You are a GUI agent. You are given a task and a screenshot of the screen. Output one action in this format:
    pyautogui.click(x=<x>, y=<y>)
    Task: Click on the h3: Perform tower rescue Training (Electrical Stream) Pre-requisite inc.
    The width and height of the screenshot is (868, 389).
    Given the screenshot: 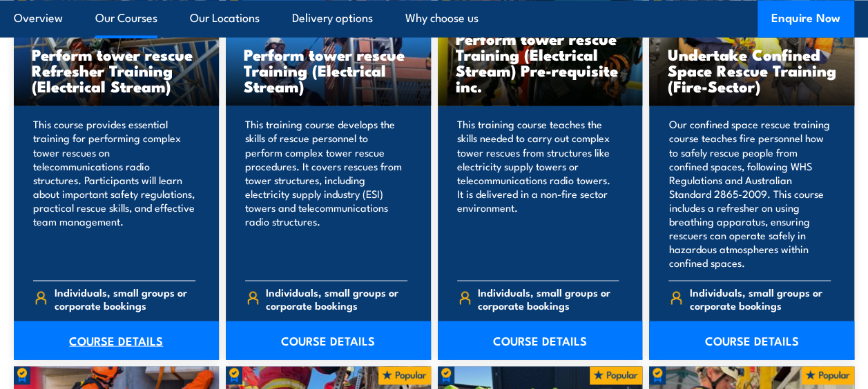 What is the action you would take?
    pyautogui.click(x=540, y=62)
    